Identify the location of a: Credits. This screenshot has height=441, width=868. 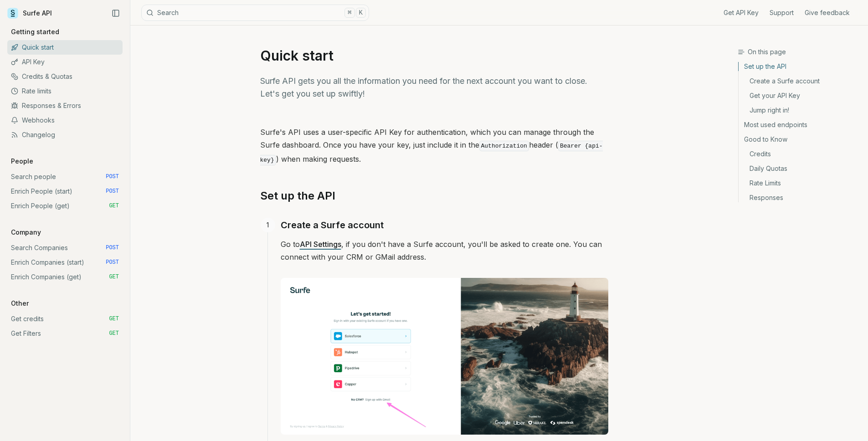
(800, 154).